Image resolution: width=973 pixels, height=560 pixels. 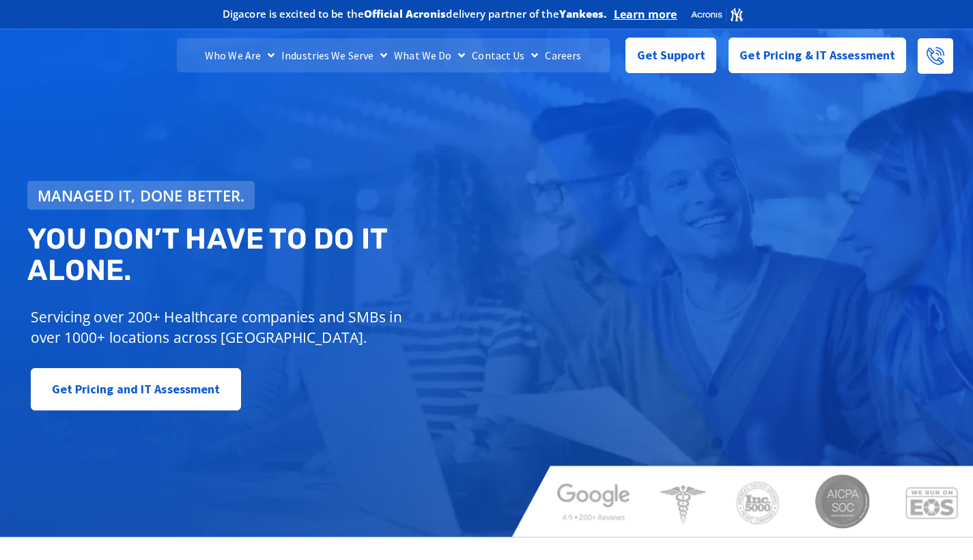 I want to click on b: Official Acronis, so click(x=405, y=14).